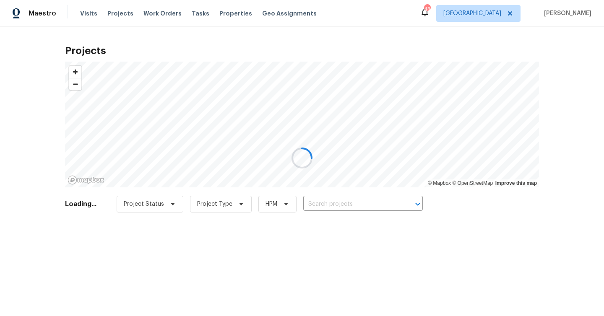 The image size is (604, 316). Describe the element at coordinates (75, 72) in the screenshot. I see `span: Zoom in` at that location.